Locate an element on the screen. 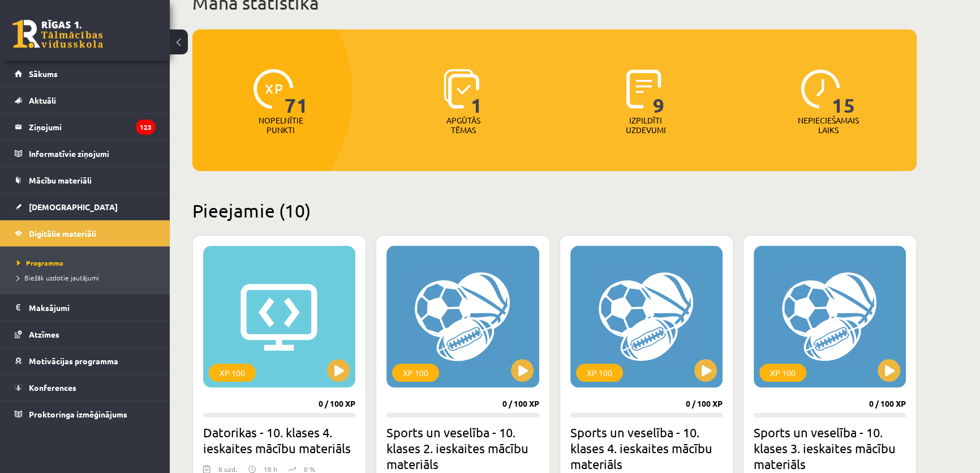 This screenshot has width=980, height=473. a: Biežāk uzdotie jautājumi is located at coordinates (88, 277).